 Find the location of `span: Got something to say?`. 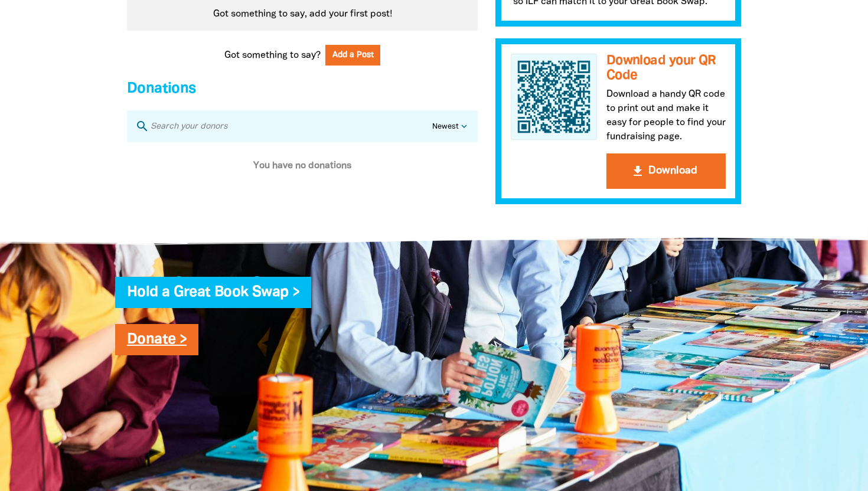

span: Got something to say? is located at coordinates (272, 55).